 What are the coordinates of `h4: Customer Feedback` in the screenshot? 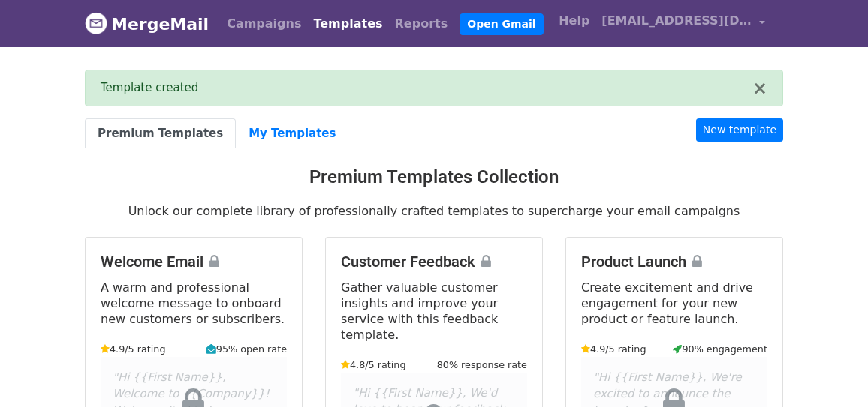 It's located at (434, 262).